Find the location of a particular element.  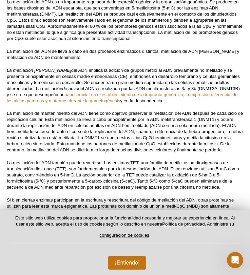

font: La metilación de mantenimiento del ADN tiene como objetivo preservar la metilación del ADN despué... is located at coordinates (125, 131).